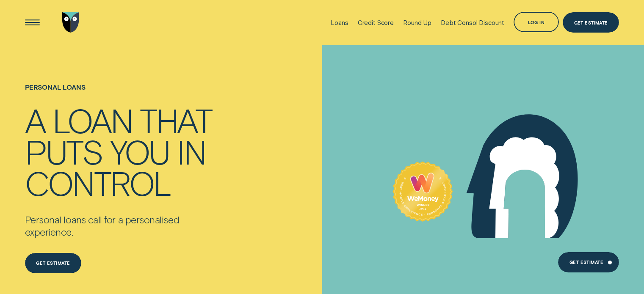 This screenshot has height=294, width=644. What do you see at coordinates (123, 226) in the screenshot?
I see `p: Personal loans call for a personalised experience.` at bounding box center [123, 226].